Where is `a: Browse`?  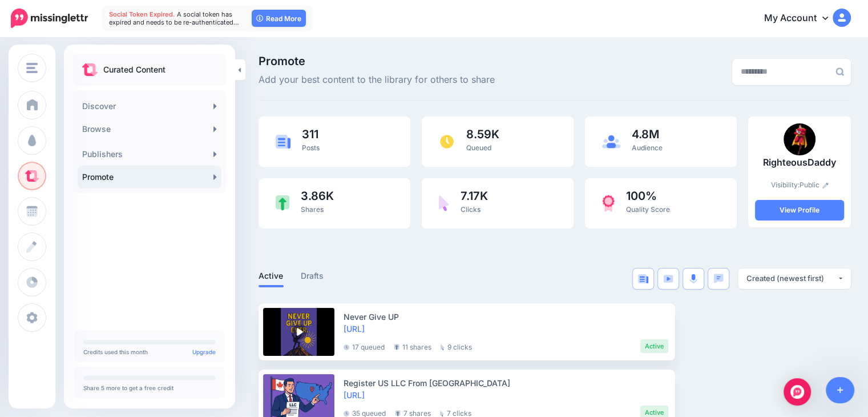 a: Browse is located at coordinates (150, 129).